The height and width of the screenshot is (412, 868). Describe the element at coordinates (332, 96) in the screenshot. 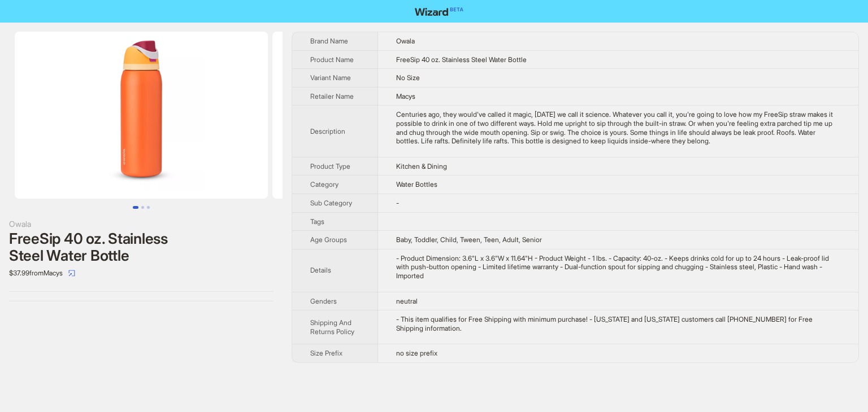

I see `span: Retailer Name` at that location.